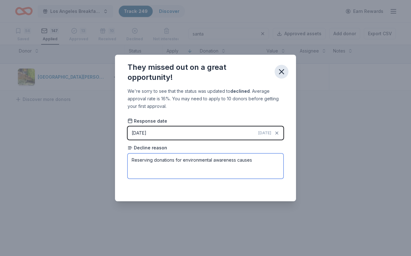  What do you see at coordinates (199, 72) in the screenshot?
I see `div: They missed out on a great opportunity!` at bounding box center [199, 72].